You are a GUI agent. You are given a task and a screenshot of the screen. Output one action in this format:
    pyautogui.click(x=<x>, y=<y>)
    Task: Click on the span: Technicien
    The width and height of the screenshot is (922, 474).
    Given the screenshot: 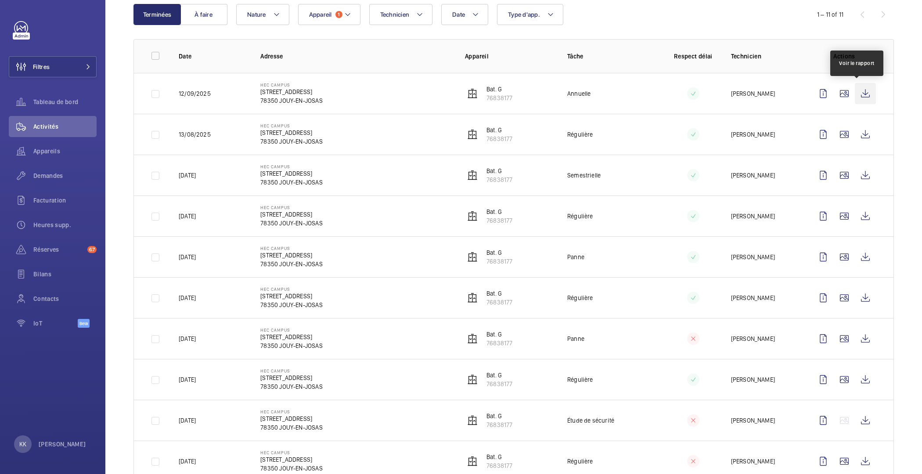 What is the action you would take?
    pyautogui.click(x=395, y=14)
    